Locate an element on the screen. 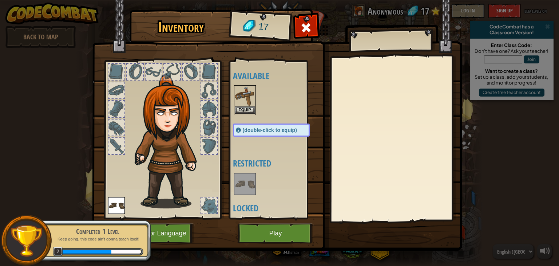 This screenshot has height=266, width=559. span: (double-click to equip) is located at coordinates (270, 130).